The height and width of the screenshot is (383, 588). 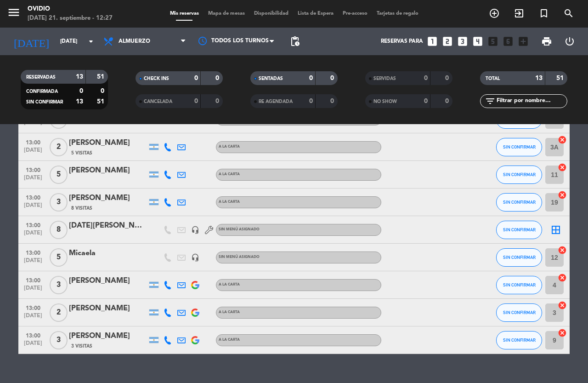 I want to click on span: 8, so click(x=58, y=230).